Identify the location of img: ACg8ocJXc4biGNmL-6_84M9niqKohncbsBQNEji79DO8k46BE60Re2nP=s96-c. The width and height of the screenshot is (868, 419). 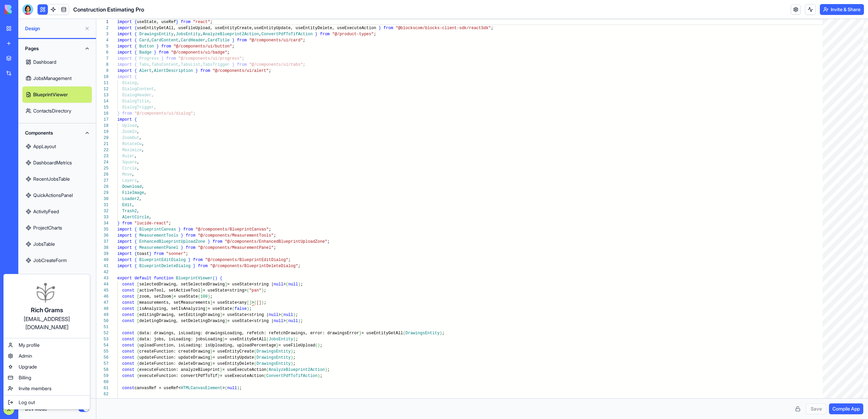
(47, 292).